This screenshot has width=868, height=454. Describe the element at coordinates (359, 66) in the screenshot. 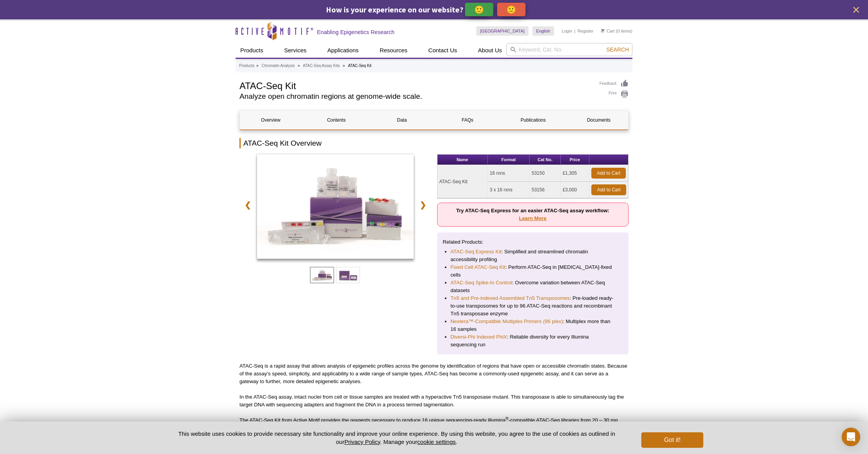

I see `li: ATAC-Seq Kit` at that location.